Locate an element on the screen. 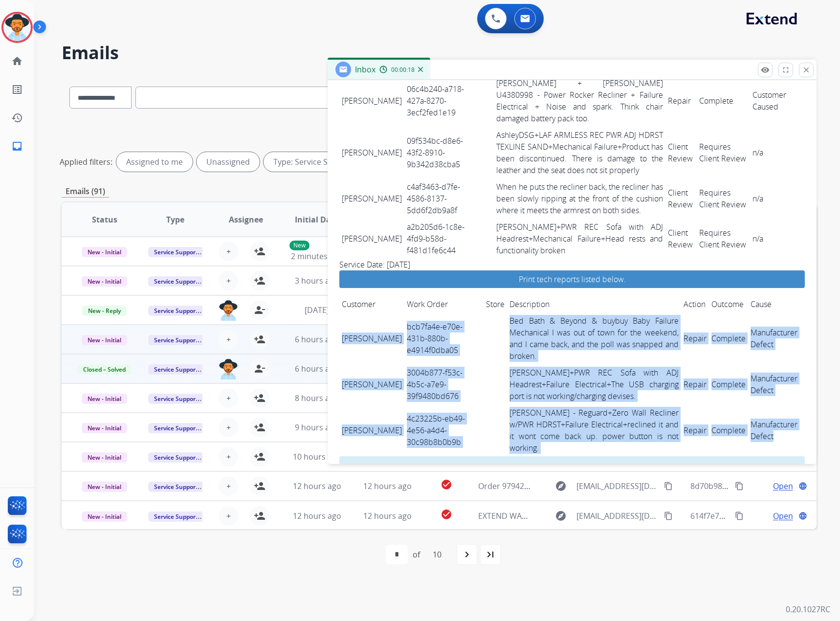  span: 9 hours ago is located at coordinates (317, 428).